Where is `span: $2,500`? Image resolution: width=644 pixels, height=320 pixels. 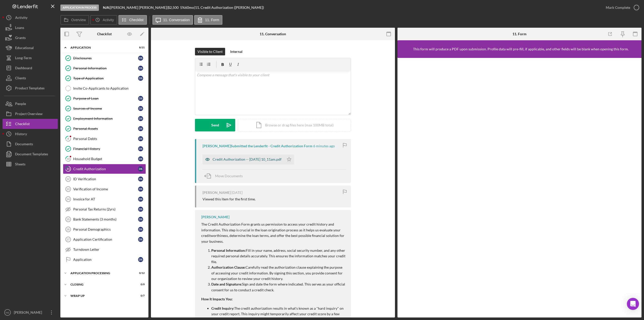
span: $2,500 is located at coordinates (173, 8).